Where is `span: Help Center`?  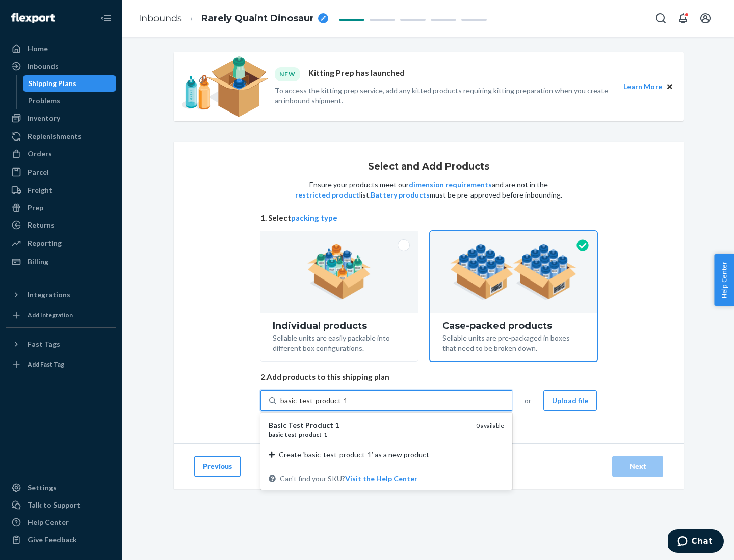
span: Help Center is located at coordinates (724, 280).